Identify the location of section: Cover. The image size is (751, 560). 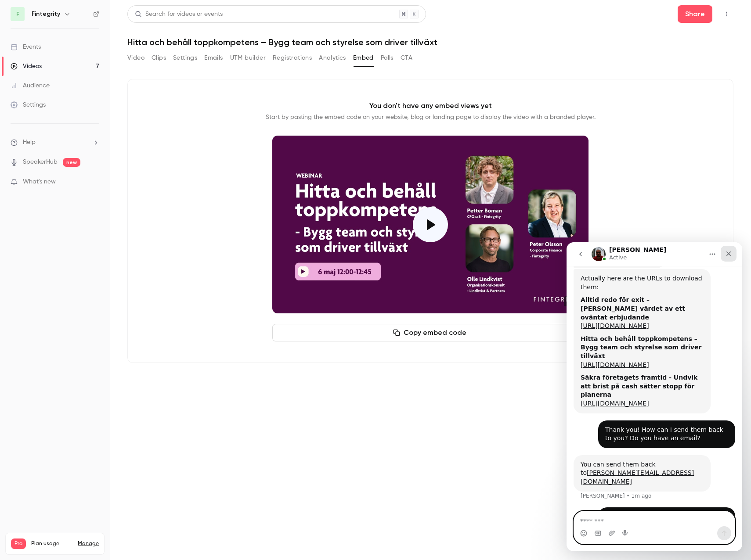
(431, 224).